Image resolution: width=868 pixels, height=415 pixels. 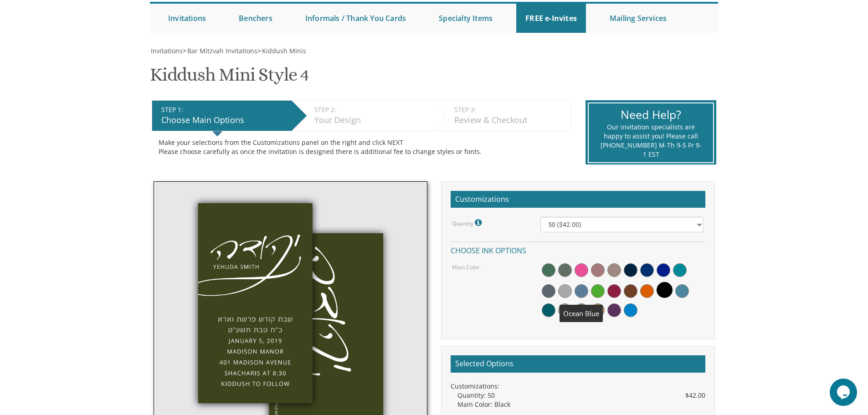 What do you see at coordinates (283, 51) in the screenshot?
I see `a: Kiddush Minis` at bounding box center [283, 51].